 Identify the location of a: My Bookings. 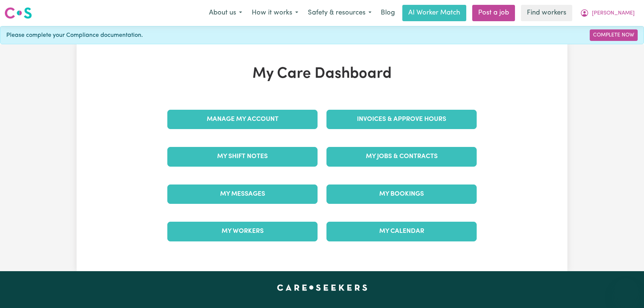
(401, 194).